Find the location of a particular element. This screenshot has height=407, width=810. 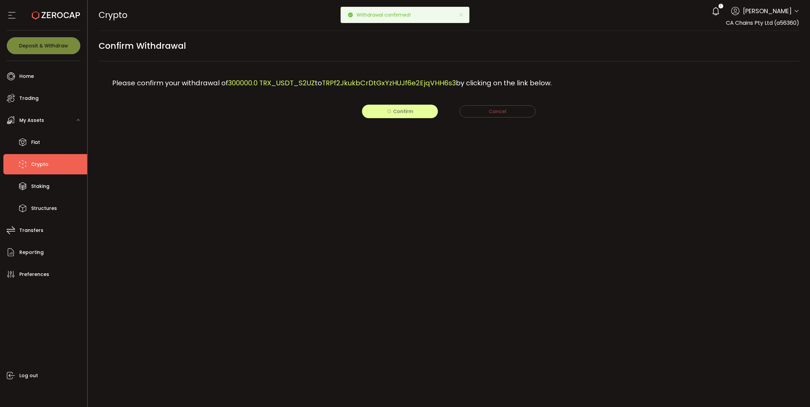

span: Reporting is located at coordinates (32, 252).